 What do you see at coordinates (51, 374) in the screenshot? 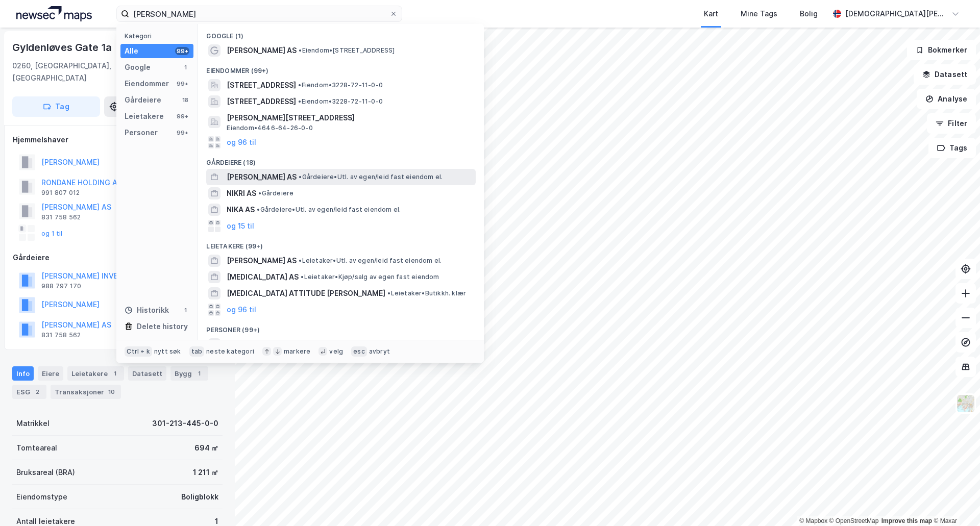
I see `div: Eiere` at bounding box center [51, 374].